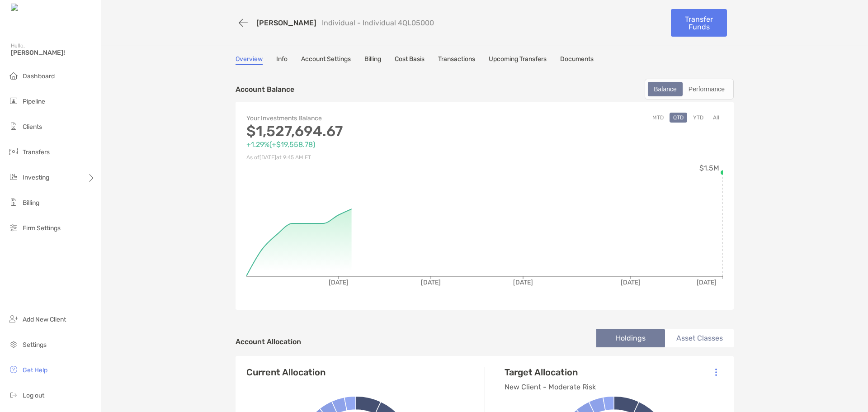 The image size is (868, 412). Describe the element at coordinates (285, 372) in the screenshot. I see `h4: Current Allocation` at that location.